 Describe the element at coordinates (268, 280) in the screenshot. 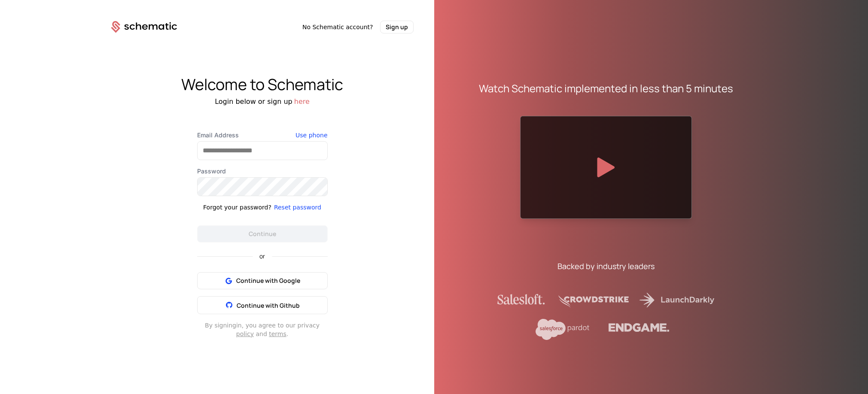

I see `span: Continue with Google` at that location.